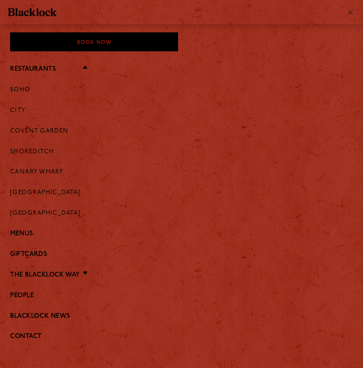 This screenshot has width=363, height=368. What do you see at coordinates (181, 336) in the screenshot?
I see `a: Contact` at bounding box center [181, 336].